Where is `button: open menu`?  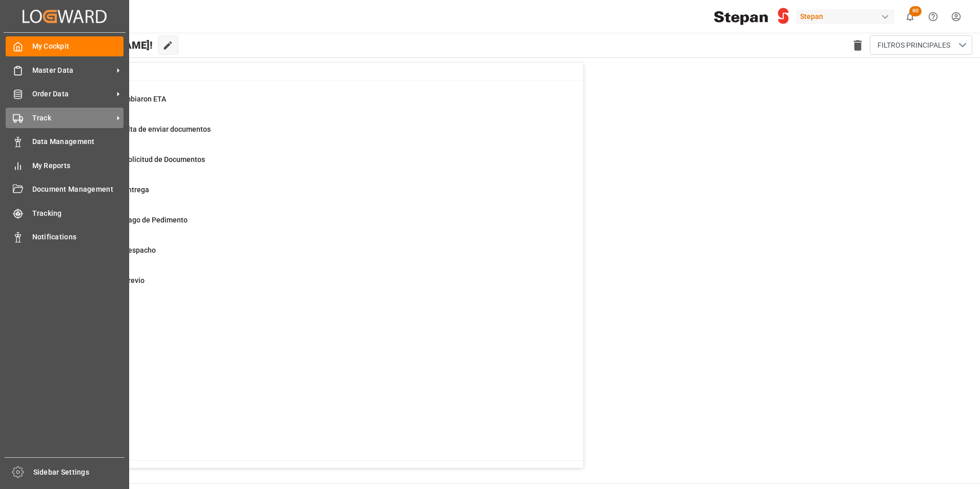 button: open menu is located at coordinates (921, 45).